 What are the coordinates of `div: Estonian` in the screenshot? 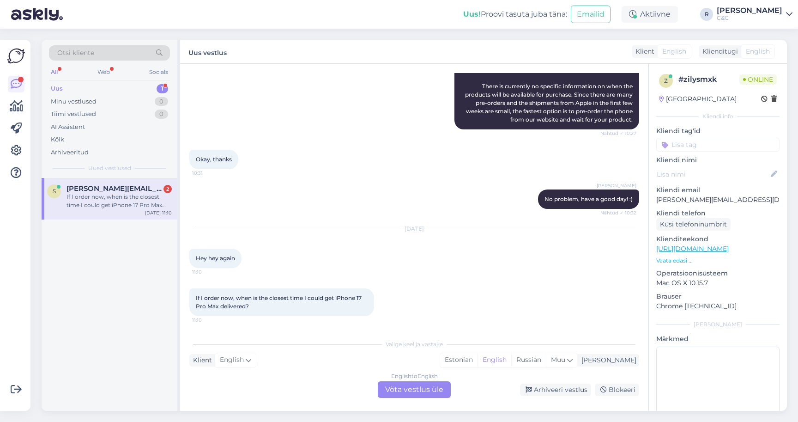 It's located at (459, 360).